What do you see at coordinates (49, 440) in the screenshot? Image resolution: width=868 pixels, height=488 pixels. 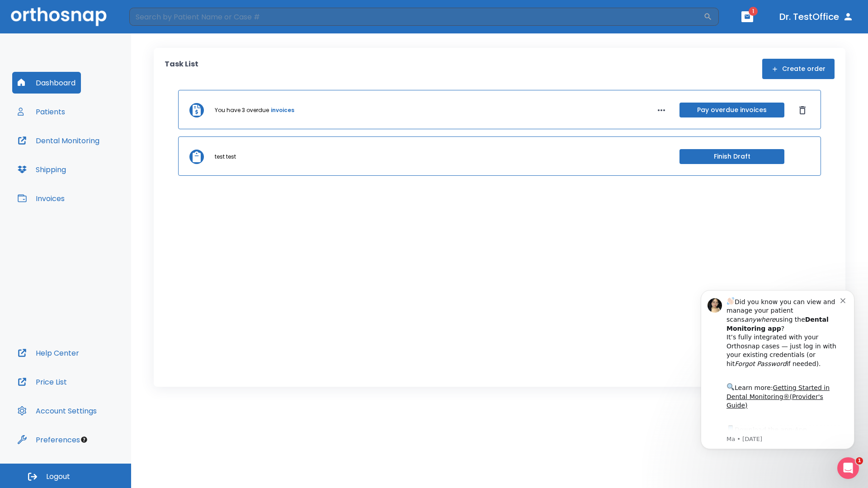 I see `button: Preferences` at bounding box center [49, 440].